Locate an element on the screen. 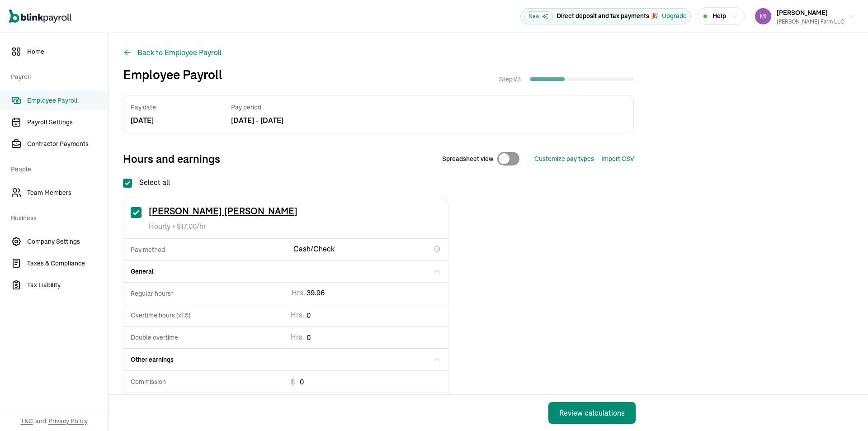 Image resolution: width=868 pixels, height=431 pixels. button: Customize pay types is located at coordinates (564, 158).